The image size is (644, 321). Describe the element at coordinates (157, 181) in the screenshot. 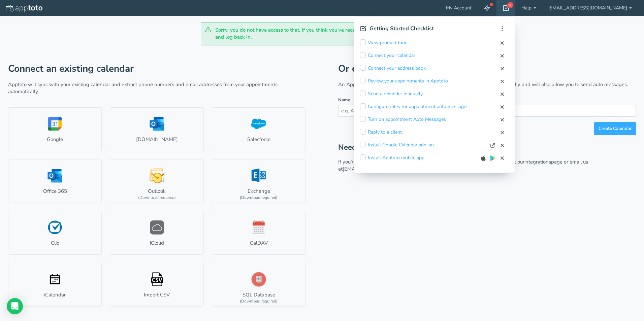

I see `a: Outlook` at that location.